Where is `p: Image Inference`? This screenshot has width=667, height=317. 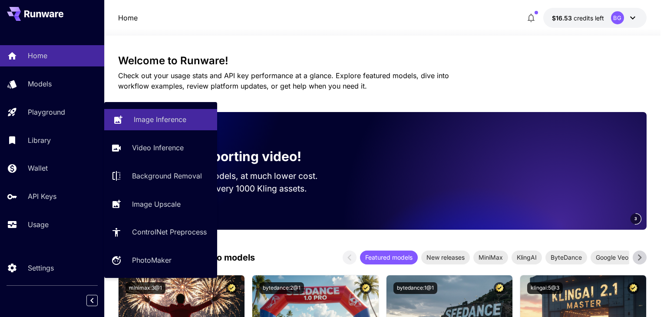 p: Image Inference is located at coordinates (160, 119).